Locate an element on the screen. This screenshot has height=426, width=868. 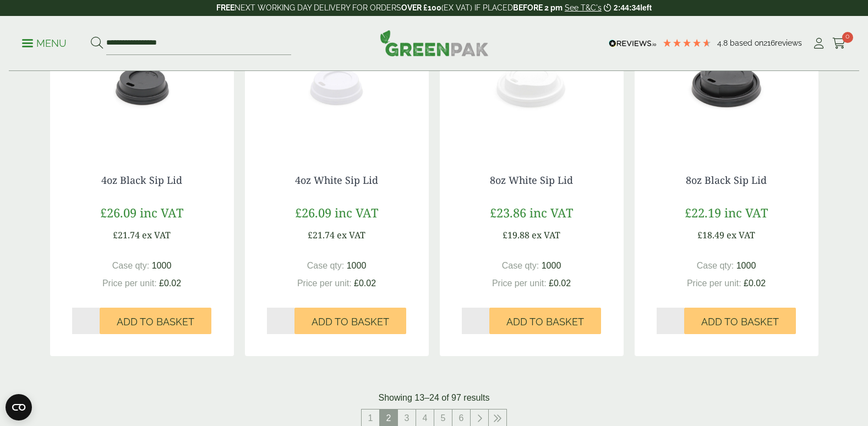
p: Menu is located at coordinates (44, 44).